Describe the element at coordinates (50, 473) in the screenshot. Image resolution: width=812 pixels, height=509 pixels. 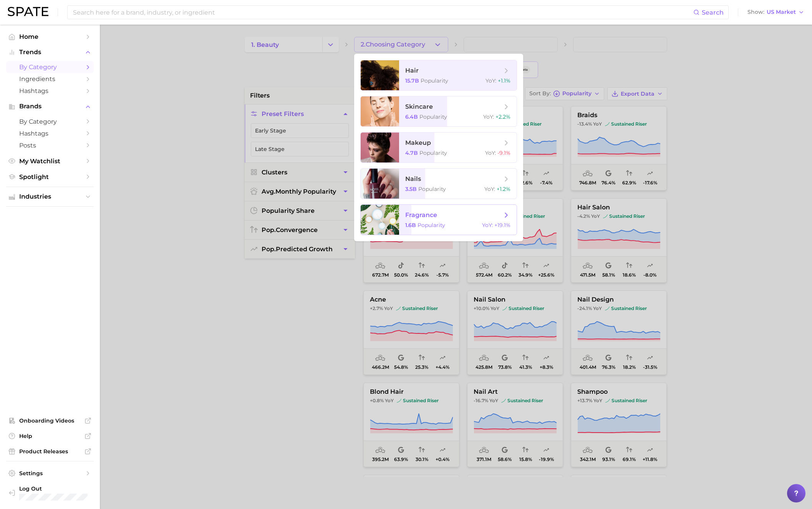
I see `span: Settings` at that location.